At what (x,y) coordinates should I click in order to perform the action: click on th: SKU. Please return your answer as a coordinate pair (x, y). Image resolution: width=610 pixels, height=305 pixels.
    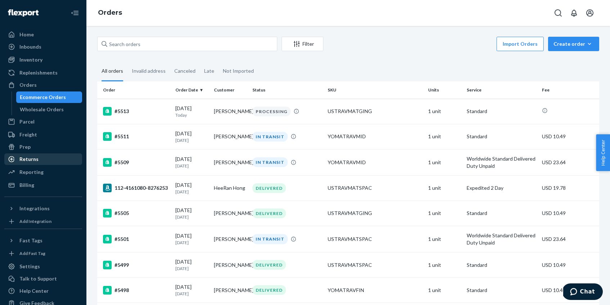
    Looking at the image, I should click on (375, 90).